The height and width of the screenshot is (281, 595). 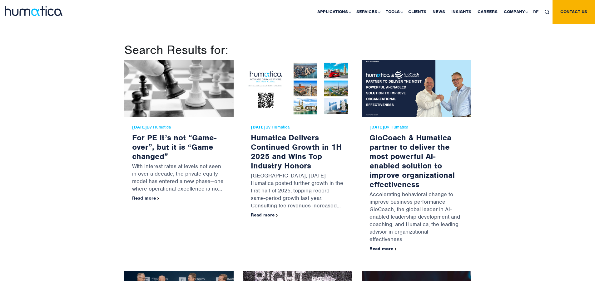 I want to click on img: For PE it’s not “Game-over”, but it is “Game changed”, so click(x=179, y=88).